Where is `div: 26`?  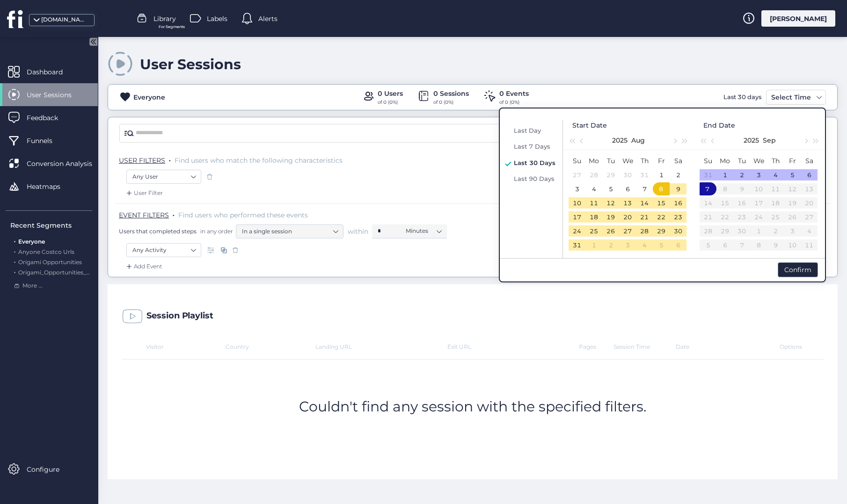
div: 26 is located at coordinates (610, 231).